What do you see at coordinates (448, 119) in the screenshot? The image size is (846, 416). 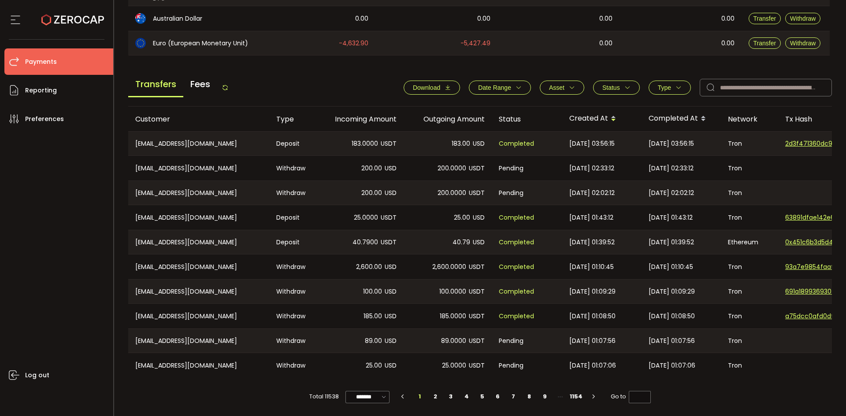 I see `div: Outgoing Amount` at bounding box center [448, 119].